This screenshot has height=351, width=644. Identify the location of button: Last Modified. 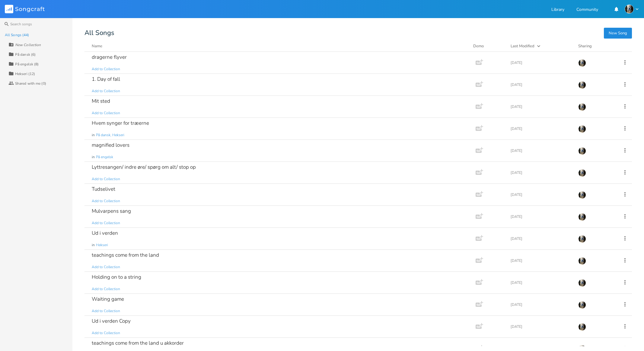
(541, 46).